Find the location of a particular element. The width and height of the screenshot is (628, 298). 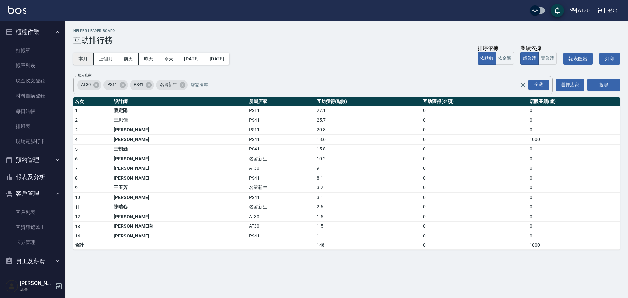

td: 3.1 is located at coordinates (368, 197).